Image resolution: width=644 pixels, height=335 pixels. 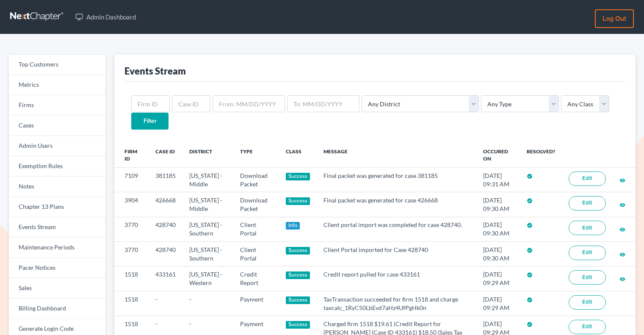 I want to click on a: Exemption Rules, so click(x=57, y=167).